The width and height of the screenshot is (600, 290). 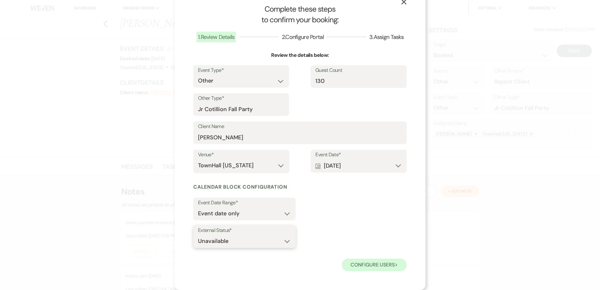 I want to click on label: Venue*, so click(x=241, y=155).